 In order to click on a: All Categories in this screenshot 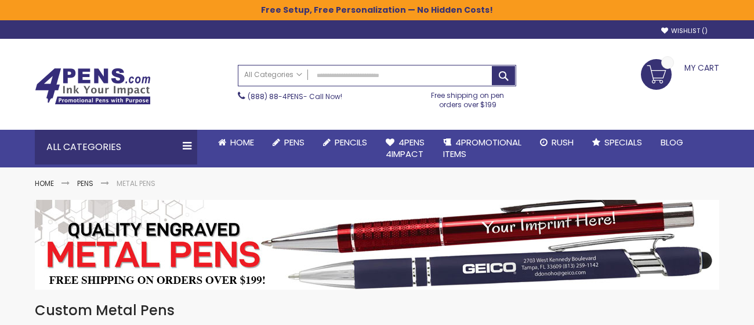, I will do `click(273, 75)`.